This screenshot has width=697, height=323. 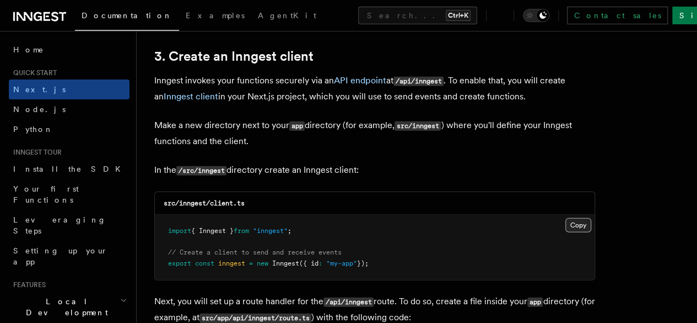 What do you see at coordinates (69, 256) in the screenshot?
I see `a: Setting up your app` at bounding box center [69, 256].